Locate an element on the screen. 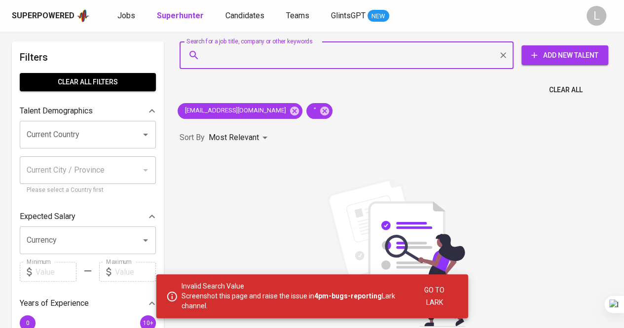 The width and height of the screenshot is (624, 328). p: Please select a Country first is located at coordinates (88, 190).